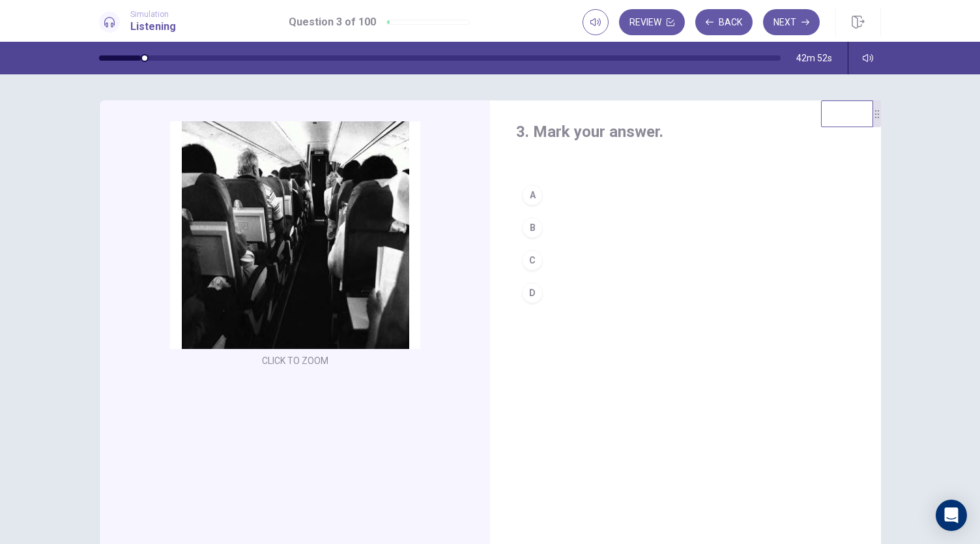 This screenshot has width=980, height=544. What do you see at coordinates (532, 292) in the screenshot?
I see `div: D` at bounding box center [532, 292].